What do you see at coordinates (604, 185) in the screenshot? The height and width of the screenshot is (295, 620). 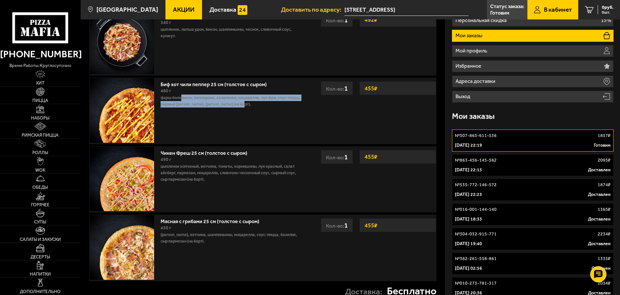 I see `p: 1874 ₽` at bounding box center [604, 185].